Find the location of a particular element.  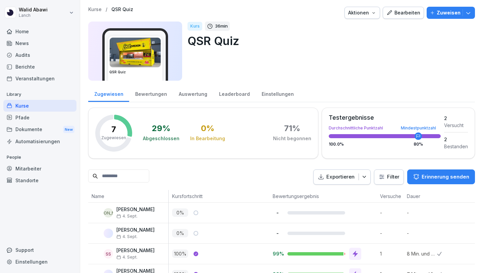

a: Pfade is located at coordinates (40, 117).